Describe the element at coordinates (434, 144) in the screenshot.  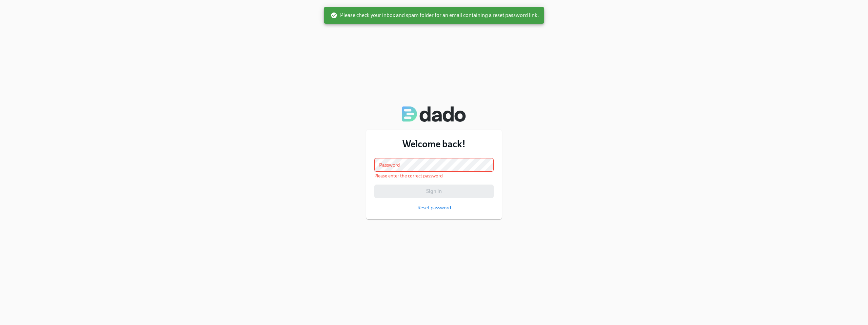
I see `h3: Welcome back!` at that location.